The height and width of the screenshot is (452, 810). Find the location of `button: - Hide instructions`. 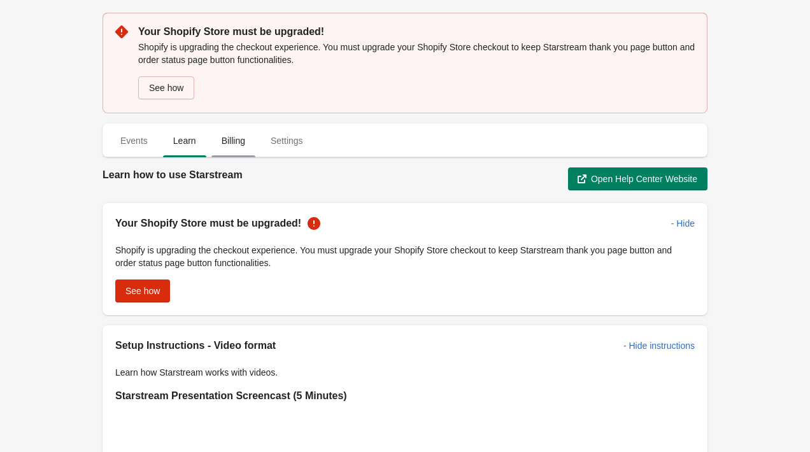

button: - Hide instructions is located at coordinates (659, 346).